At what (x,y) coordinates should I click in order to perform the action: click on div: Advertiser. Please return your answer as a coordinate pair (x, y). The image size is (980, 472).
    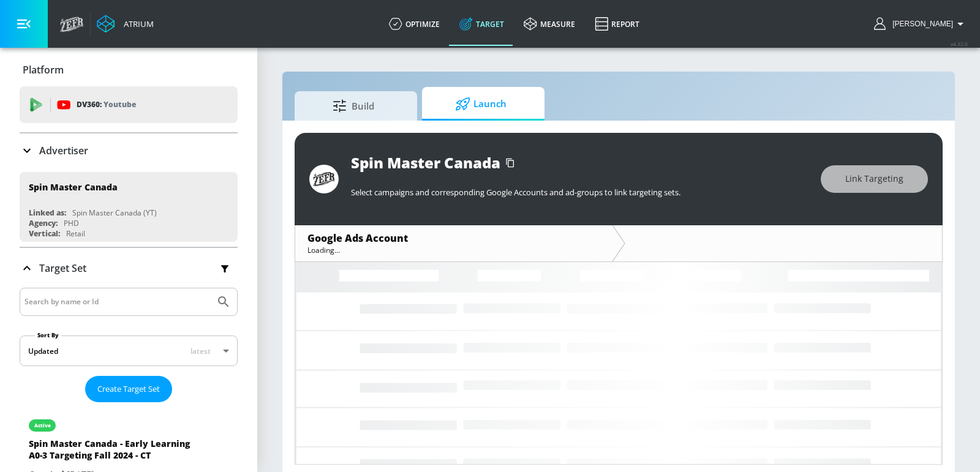
    Looking at the image, I should click on (129, 150).